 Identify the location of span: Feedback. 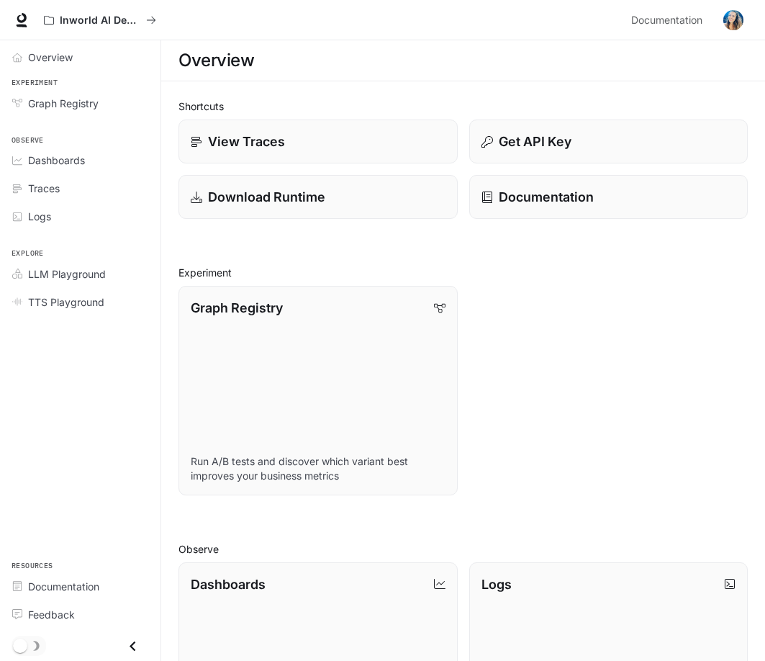
(51, 614).